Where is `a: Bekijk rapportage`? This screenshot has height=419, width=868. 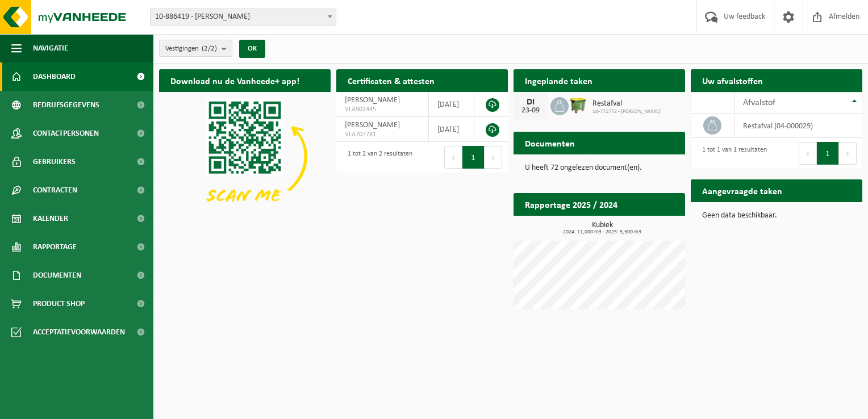
a: Bekijk rapportage is located at coordinates (642, 227).